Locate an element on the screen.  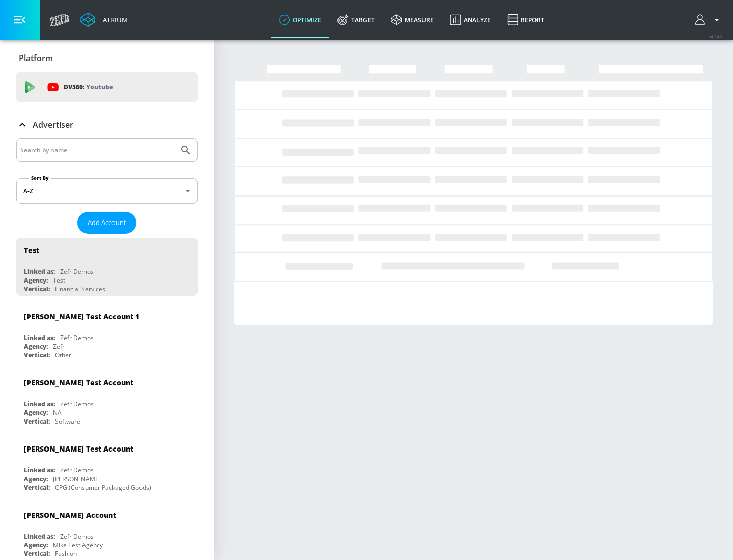
p: Youtube is located at coordinates (99, 87).